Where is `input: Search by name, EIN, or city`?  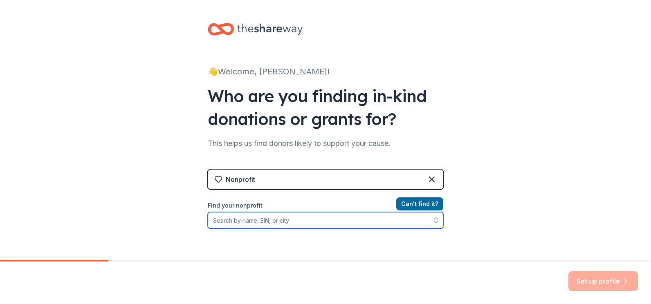 input: Search by name, EIN, or city is located at coordinates (325, 220).